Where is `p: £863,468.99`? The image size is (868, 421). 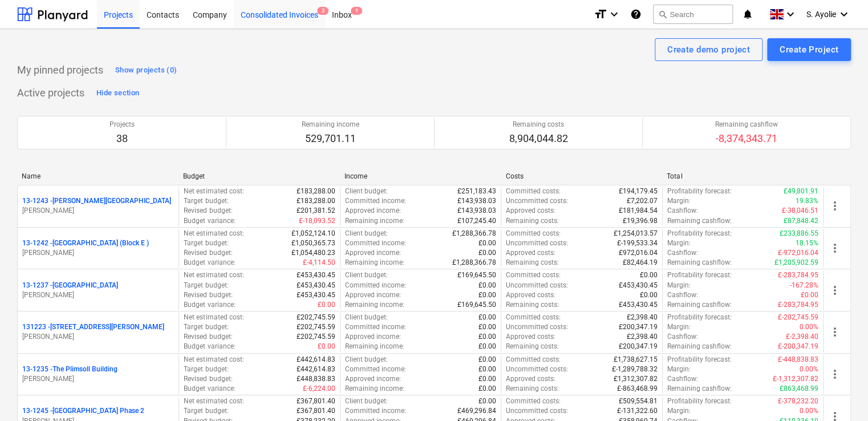 p: £863,468.99 is located at coordinates (799, 389).